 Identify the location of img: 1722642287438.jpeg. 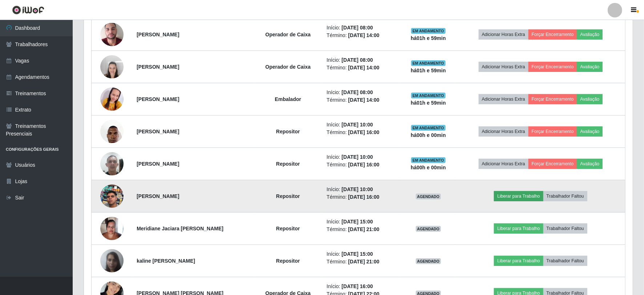
(112, 99).